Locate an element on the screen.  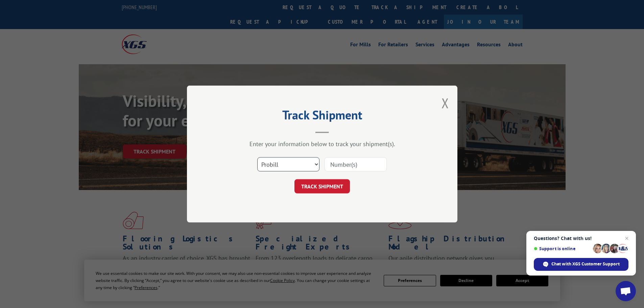
h2: Track Shipment is located at coordinates (322, 116).